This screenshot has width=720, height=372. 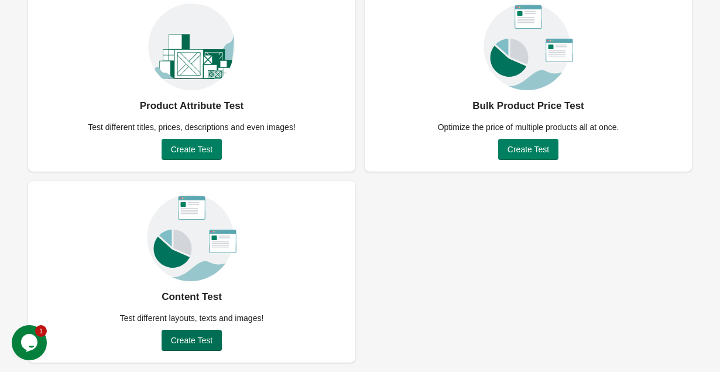 What do you see at coordinates (192, 106) in the screenshot?
I see `div: Product Attribute Test` at bounding box center [192, 106].